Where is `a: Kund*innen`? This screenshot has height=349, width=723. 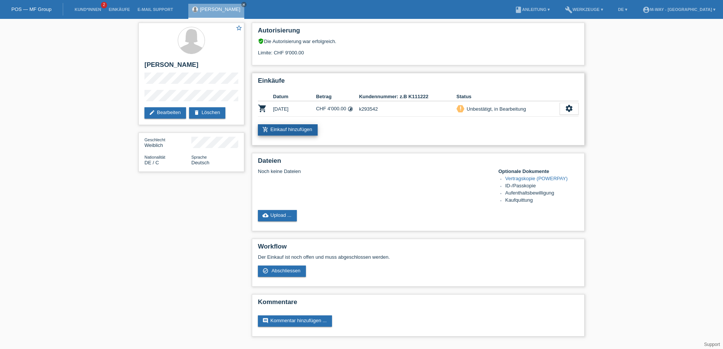 a: Kund*innen is located at coordinates (88, 9).